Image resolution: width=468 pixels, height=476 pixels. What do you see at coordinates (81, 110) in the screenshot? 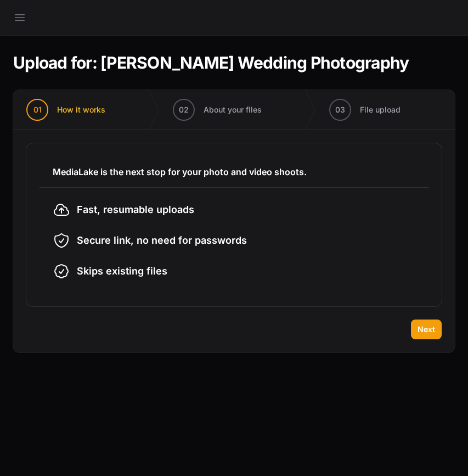
I see `span: How it works` at bounding box center [81, 110].